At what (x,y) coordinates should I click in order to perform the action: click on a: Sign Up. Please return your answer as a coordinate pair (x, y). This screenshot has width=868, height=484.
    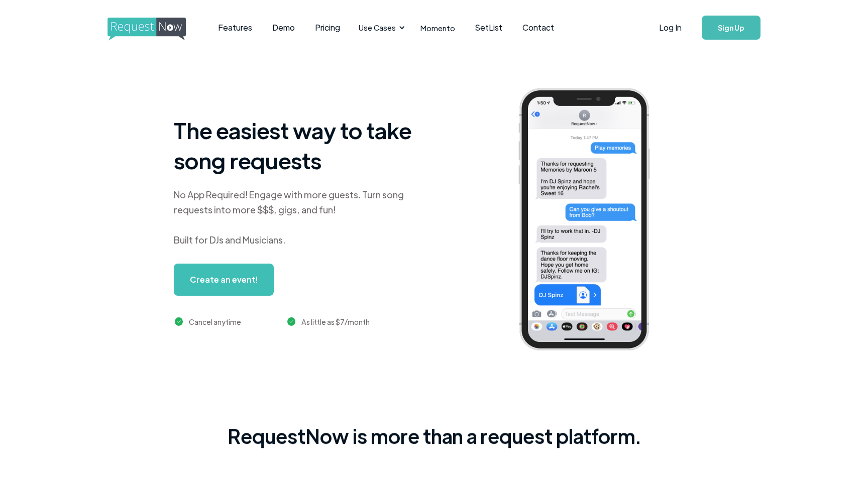
    Looking at the image, I should click on (731, 28).